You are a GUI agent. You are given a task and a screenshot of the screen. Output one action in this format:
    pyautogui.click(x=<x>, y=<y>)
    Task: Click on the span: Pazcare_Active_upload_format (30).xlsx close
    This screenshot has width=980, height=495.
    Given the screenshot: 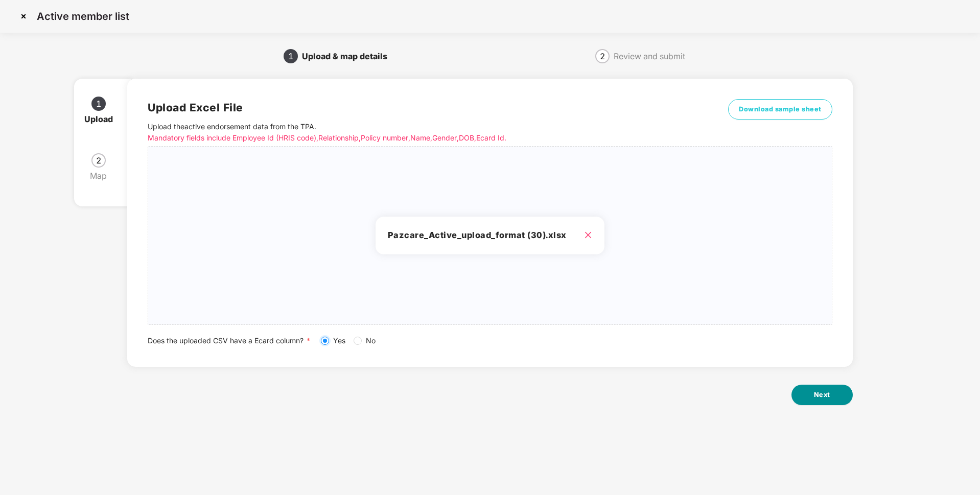 What is the action you would take?
    pyautogui.click(x=490, y=235)
    